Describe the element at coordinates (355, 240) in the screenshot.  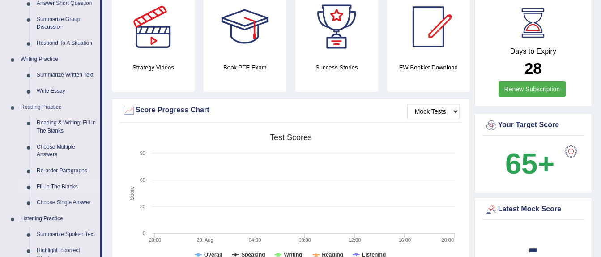
I see `text: 12:00` at that location.